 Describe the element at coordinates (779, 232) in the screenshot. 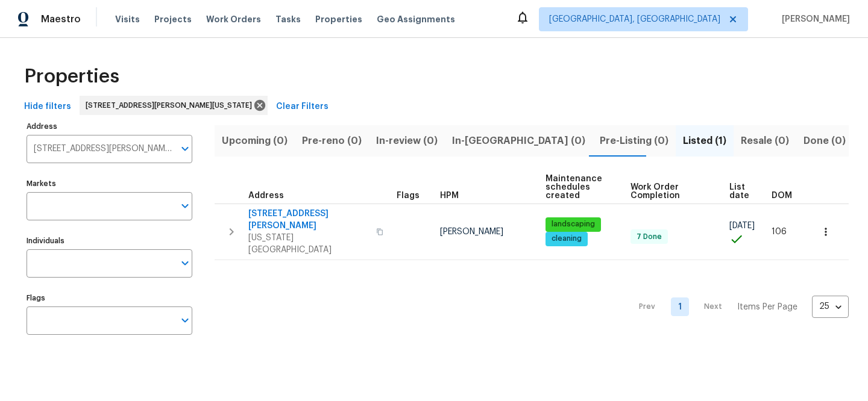

I see `span: 106` at that location.